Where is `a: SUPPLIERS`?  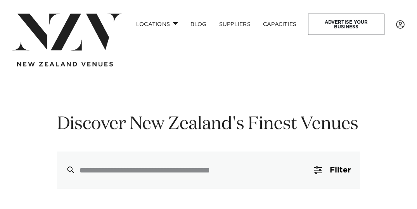 a: SUPPLIERS is located at coordinates (235, 24).